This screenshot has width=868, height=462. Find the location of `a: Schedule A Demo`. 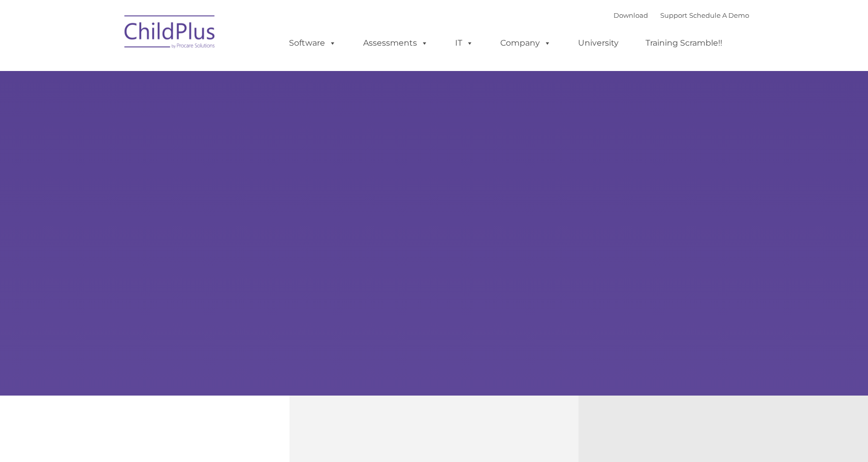

a: Schedule A Demo is located at coordinates (719, 16).